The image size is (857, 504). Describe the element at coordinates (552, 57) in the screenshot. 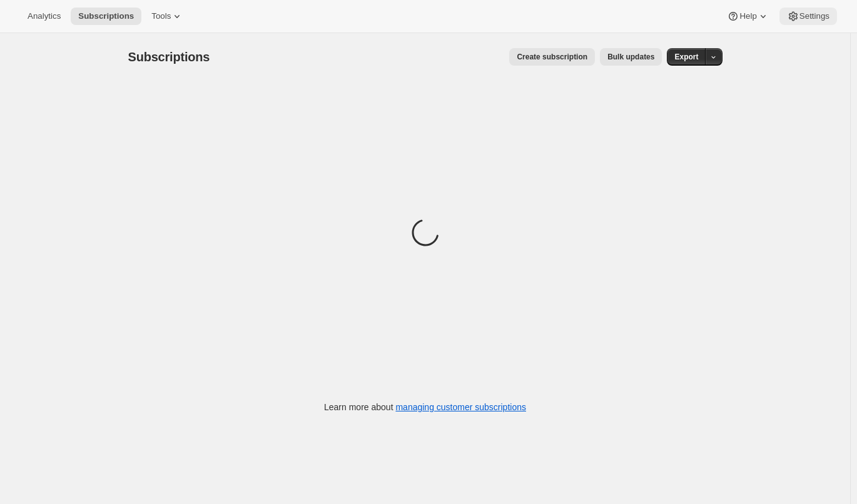

I see `span: Create subscription` at that location.